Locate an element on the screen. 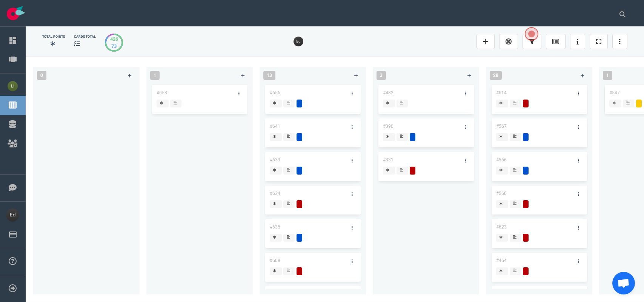 Image resolution: width=644 pixels, height=302 pixels. a: #641 is located at coordinates (275, 127).